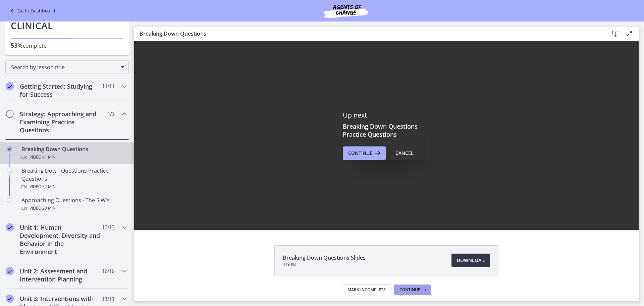 The width and height of the screenshot is (644, 306). I want to click on div: Breaking Down Questions, so click(74, 153).